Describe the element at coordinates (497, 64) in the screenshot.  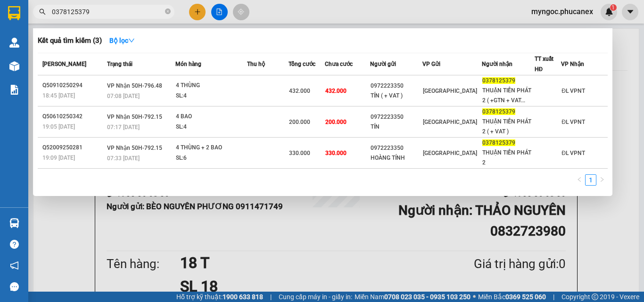
I see `span: Người nhận` at that location.